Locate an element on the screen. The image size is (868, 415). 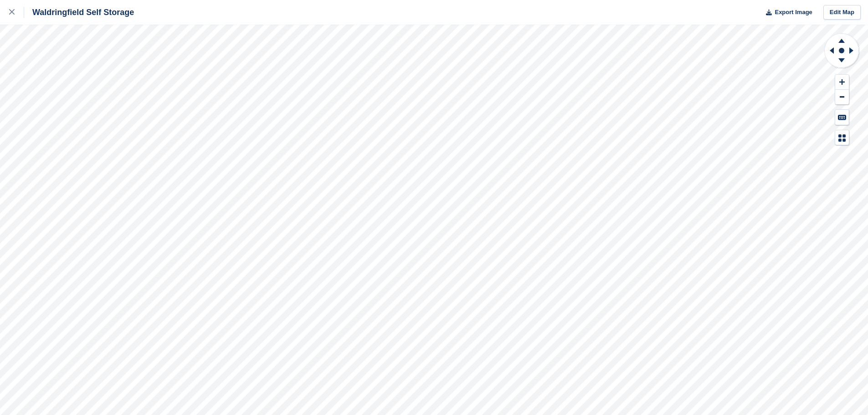
button: Export Image is located at coordinates (787, 12).